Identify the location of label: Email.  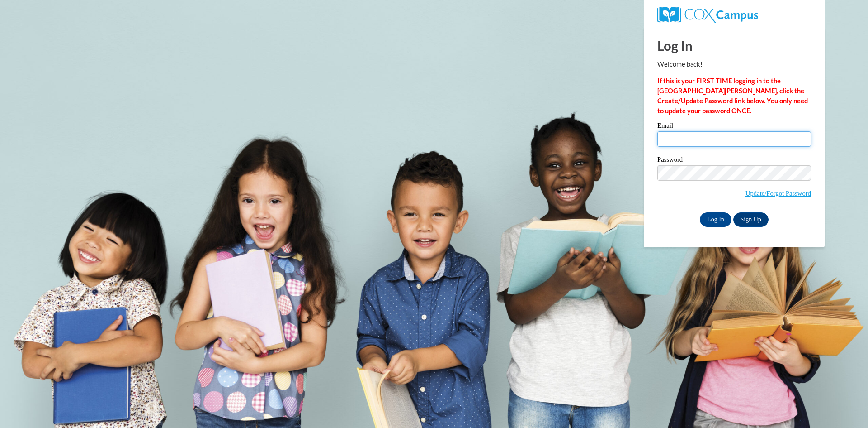
(735, 127).